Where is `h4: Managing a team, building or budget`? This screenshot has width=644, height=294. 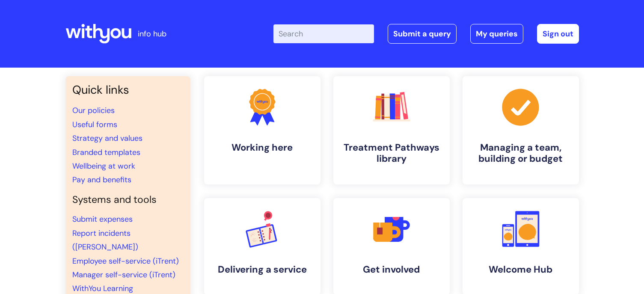 h4: Managing a team, building or budget is located at coordinates (520, 153).